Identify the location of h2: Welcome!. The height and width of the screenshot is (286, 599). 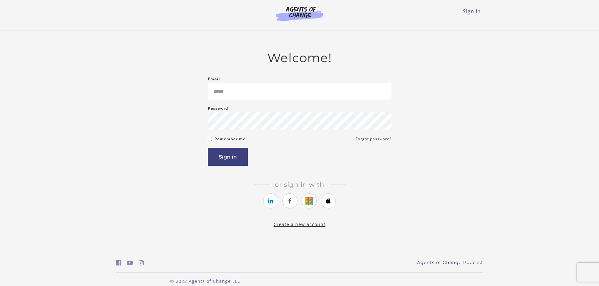
(299, 58).